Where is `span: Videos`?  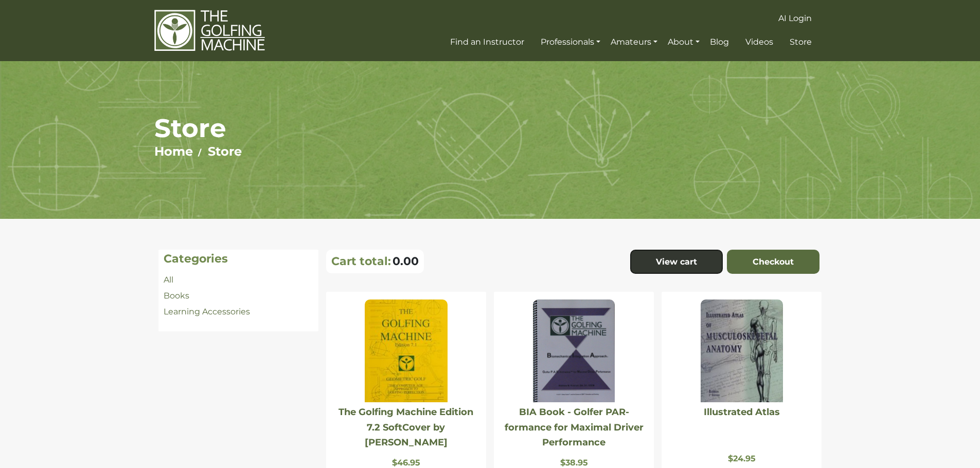
span: Videos is located at coordinates (759, 41).